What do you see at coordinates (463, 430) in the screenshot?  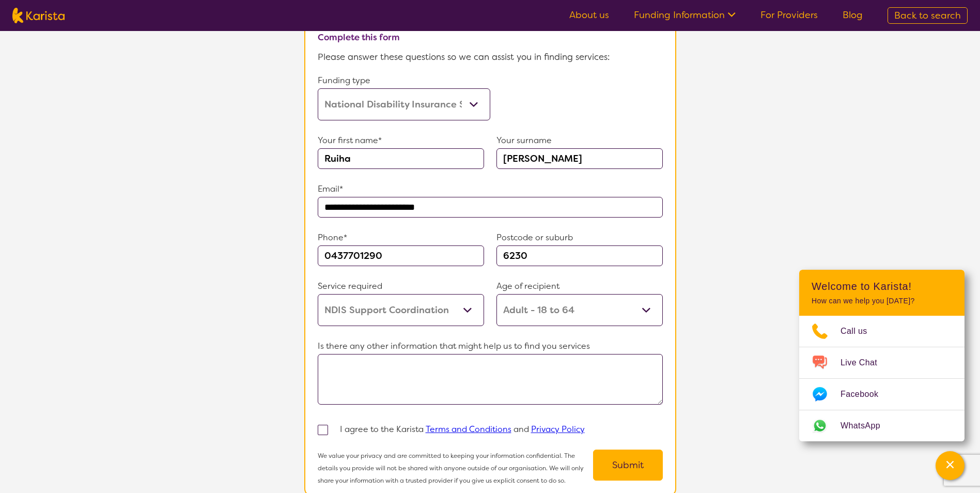 I see `p: I agree to the Karista and` at bounding box center [463, 430].